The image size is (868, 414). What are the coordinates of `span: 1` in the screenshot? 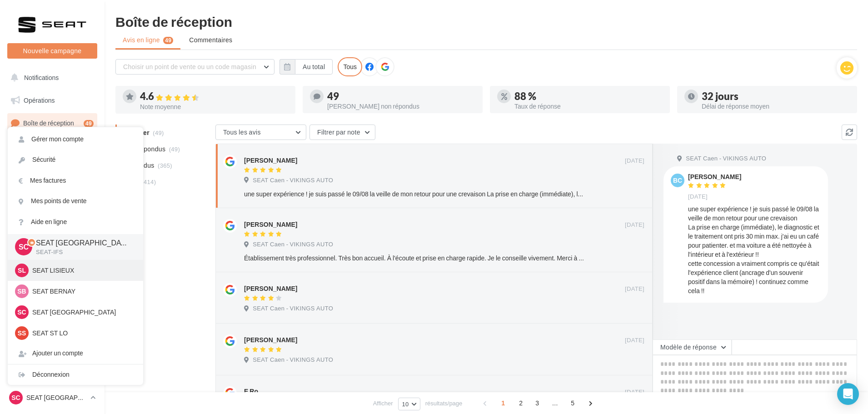 It's located at (503, 404).